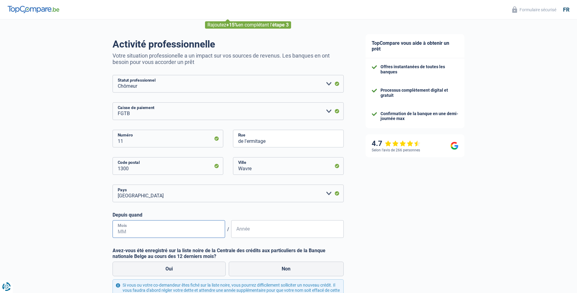 This screenshot has height=293, width=577. I want to click on input: MM, so click(169, 229).